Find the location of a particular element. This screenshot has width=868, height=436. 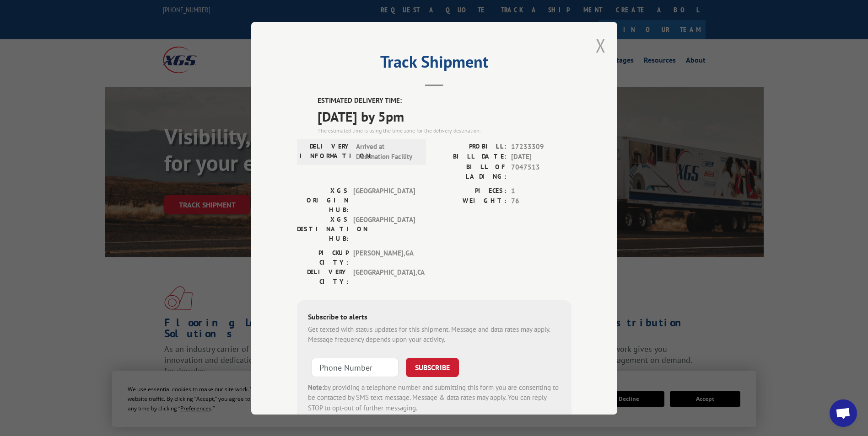

label: ESTIMATED DELIVERY TIME: is located at coordinates (444, 100).